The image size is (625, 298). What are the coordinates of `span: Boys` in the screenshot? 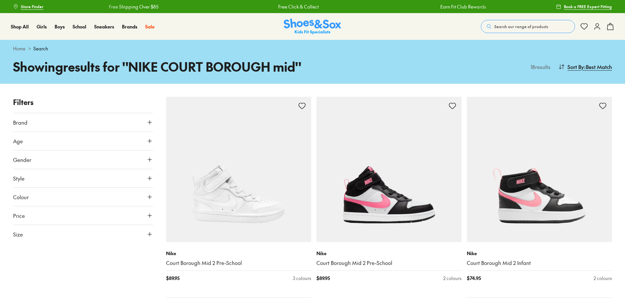 It's located at (60, 26).